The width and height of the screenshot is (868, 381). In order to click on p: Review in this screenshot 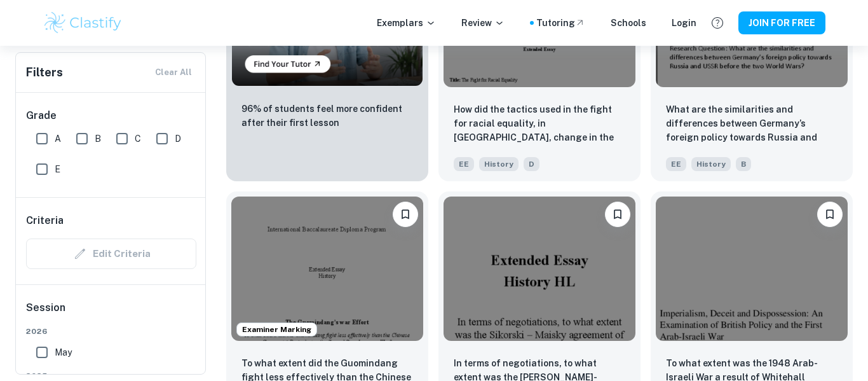, I will do `click(483, 23)`.